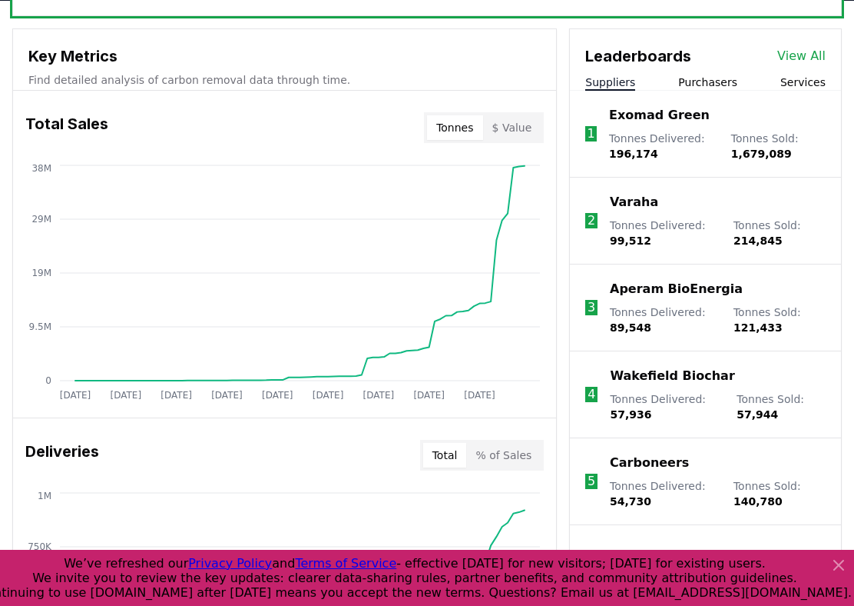  Describe the element at coordinates (455, 128) in the screenshot. I see `button: Tonnes` at that location.